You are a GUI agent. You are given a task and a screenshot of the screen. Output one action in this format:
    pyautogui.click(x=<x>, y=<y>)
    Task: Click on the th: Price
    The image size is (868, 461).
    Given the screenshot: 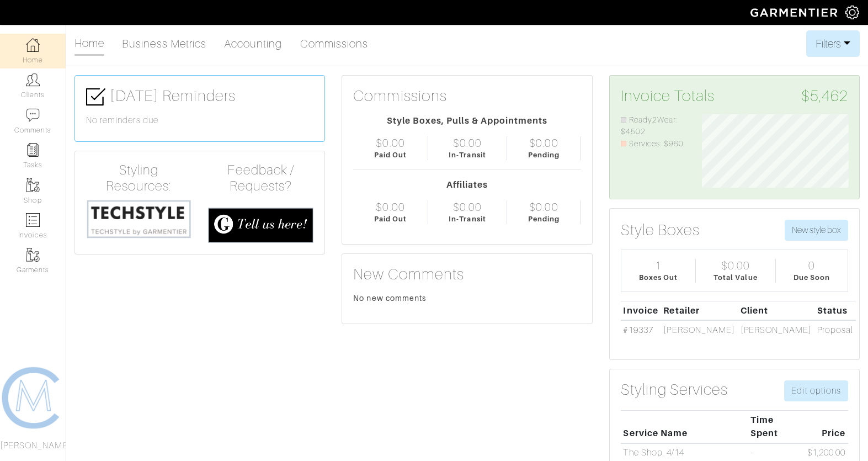 What is the action you would take?
    pyautogui.click(x=826, y=426)
    